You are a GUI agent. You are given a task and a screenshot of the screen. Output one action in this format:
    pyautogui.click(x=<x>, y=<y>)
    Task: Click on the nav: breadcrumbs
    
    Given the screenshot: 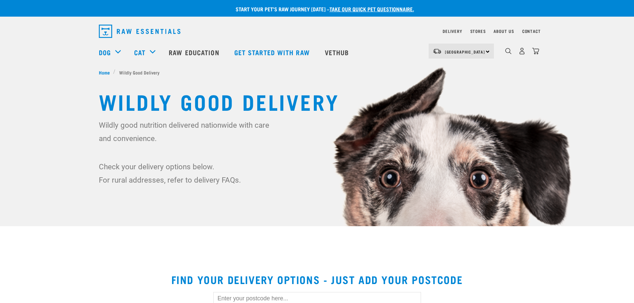 What is the action you would take?
    pyautogui.click(x=317, y=72)
    